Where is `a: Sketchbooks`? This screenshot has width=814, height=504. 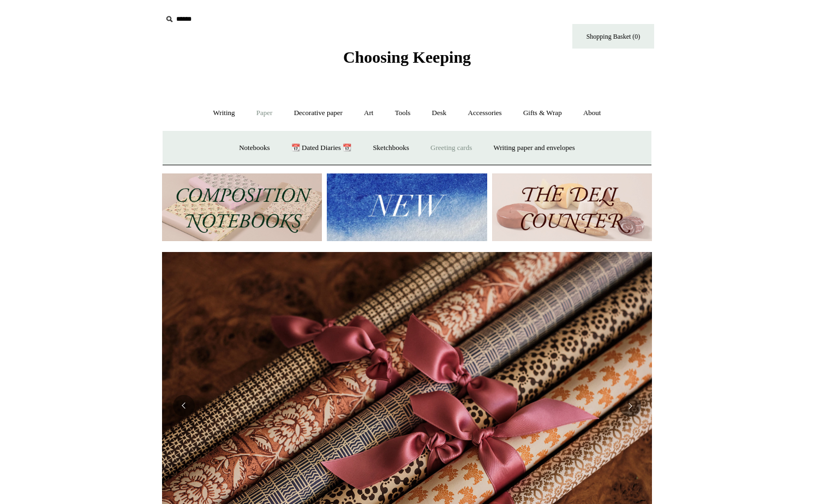
a: Sketchbooks is located at coordinates (390, 148).